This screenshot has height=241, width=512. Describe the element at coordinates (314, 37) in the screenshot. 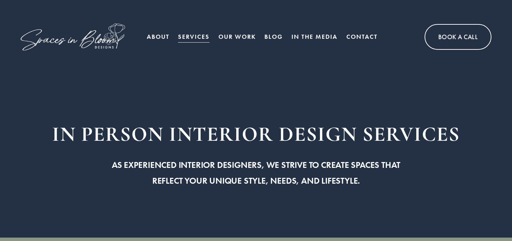

I see `a: In the Media` at that location.